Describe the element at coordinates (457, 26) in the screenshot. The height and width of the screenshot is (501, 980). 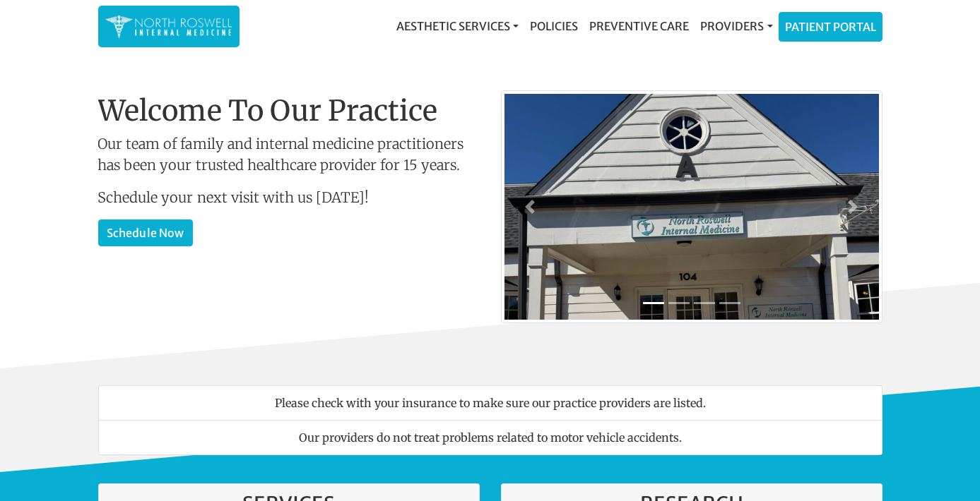
I see `a: Aesthetic Services` at that location.